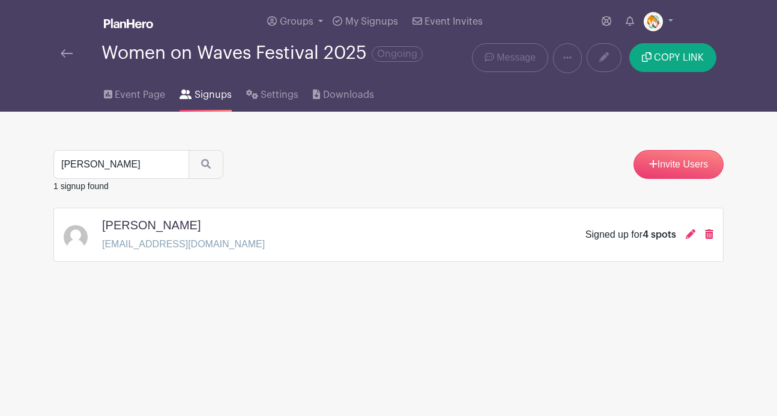 The height and width of the screenshot is (416, 777). What do you see at coordinates (453, 22) in the screenshot?
I see `span: Event Invites` at bounding box center [453, 22].